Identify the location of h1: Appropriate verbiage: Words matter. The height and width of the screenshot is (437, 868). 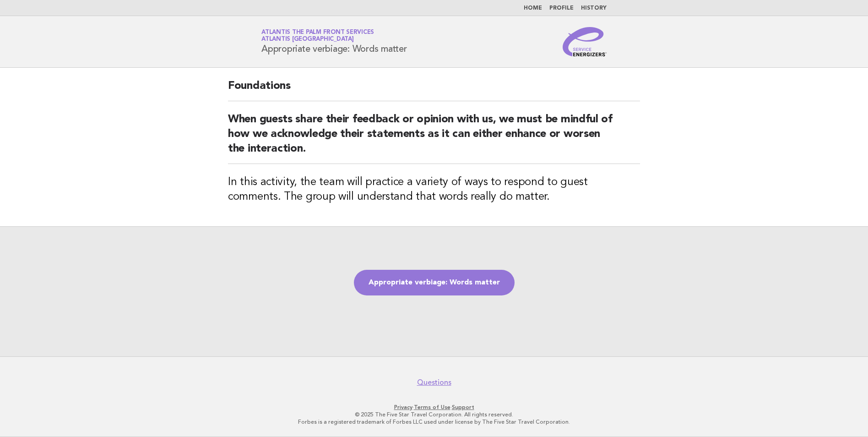
(334, 42).